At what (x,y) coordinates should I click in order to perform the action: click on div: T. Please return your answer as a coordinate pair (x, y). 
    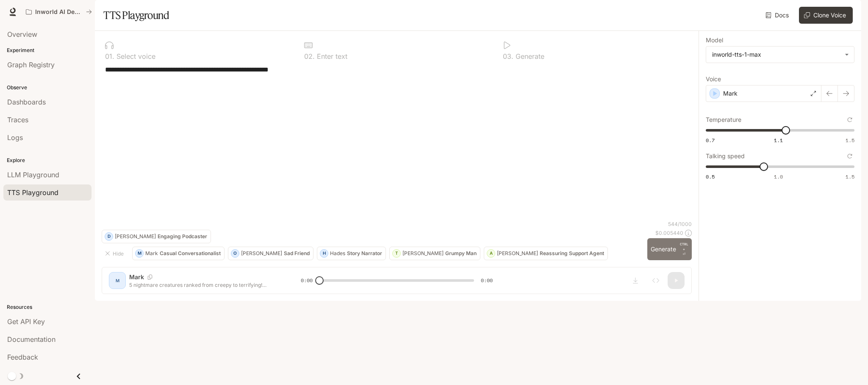
    Looking at the image, I should click on (396, 253).